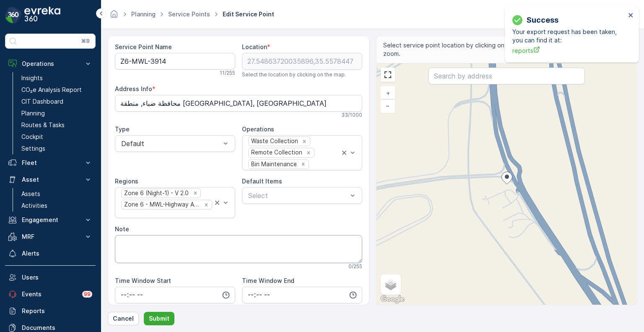 The width and height of the screenshot is (644, 332). What do you see at coordinates (227, 73) in the screenshot?
I see `p: 11 / 255` at bounding box center [227, 73].